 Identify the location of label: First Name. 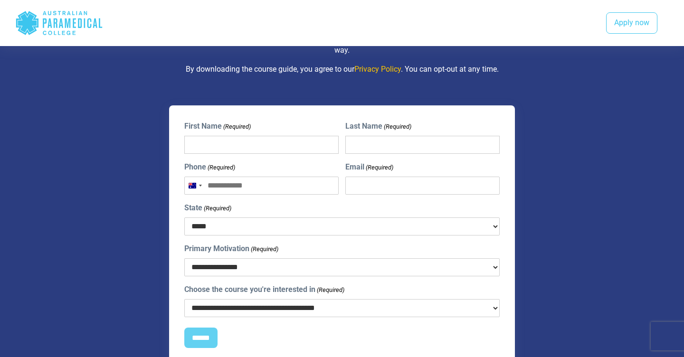
(218, 126).